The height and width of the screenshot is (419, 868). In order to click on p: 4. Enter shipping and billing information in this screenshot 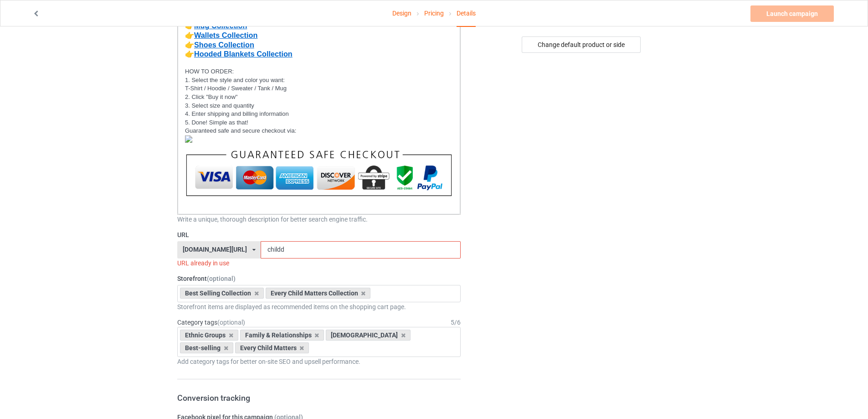, I will do `click(319, 114)`.